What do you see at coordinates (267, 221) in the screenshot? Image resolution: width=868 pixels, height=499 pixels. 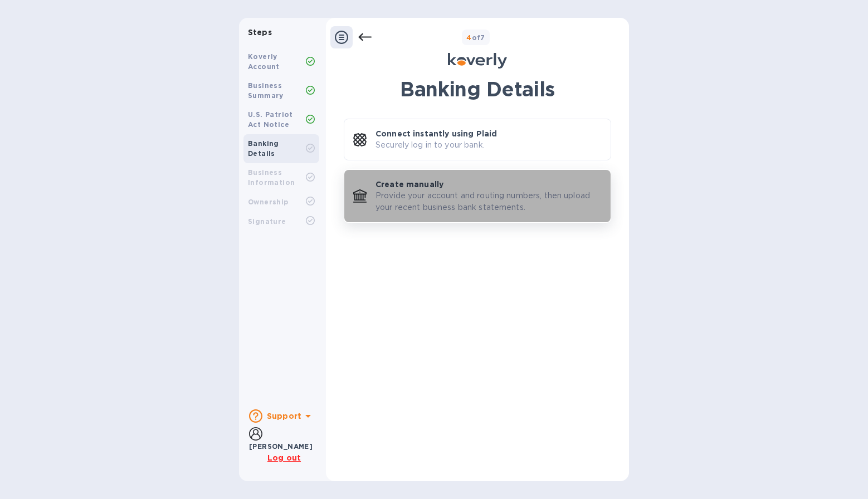 I see `b: Signature` at bounding box center [267, 221].